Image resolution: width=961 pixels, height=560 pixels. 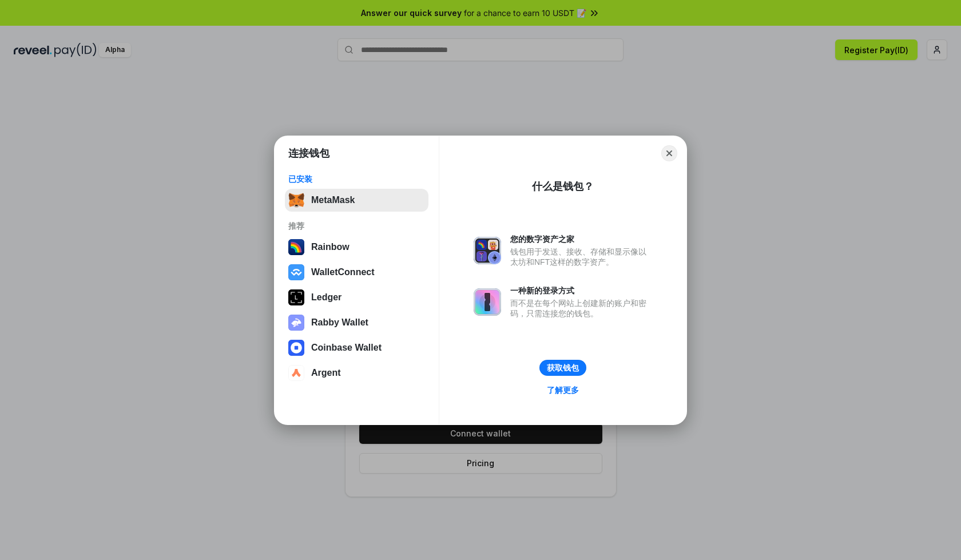 I want to click on button: 获取钱包, so click(x=563, y=367).